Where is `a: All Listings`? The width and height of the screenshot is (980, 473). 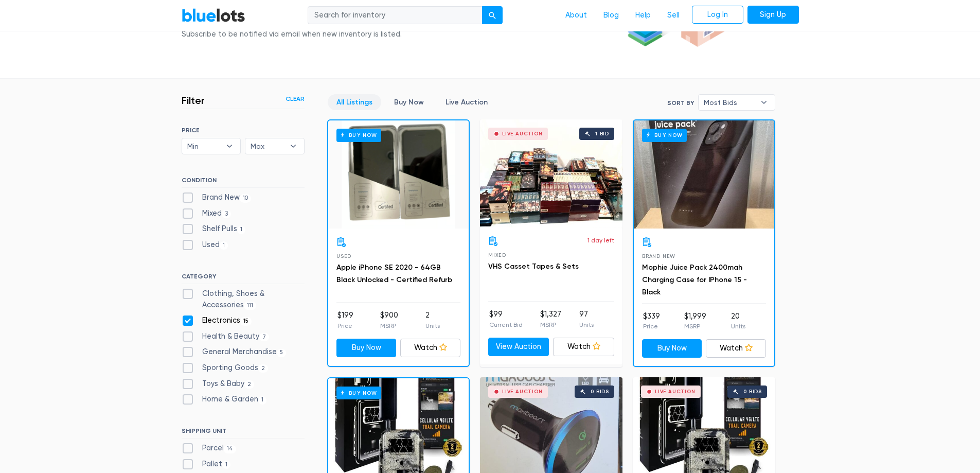 a: All Listings is located at coordinates (355, 102).